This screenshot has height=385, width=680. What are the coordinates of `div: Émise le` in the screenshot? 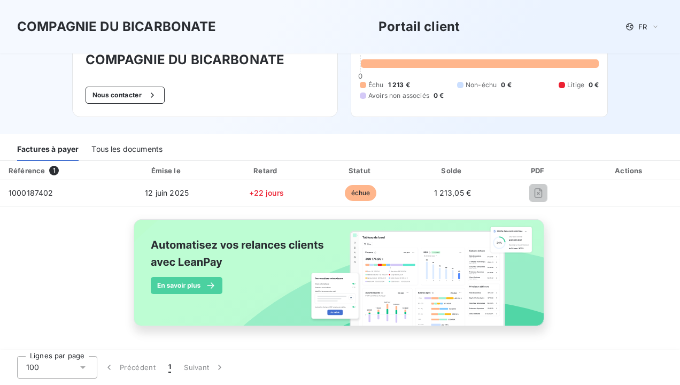 It's located at (167, 170).